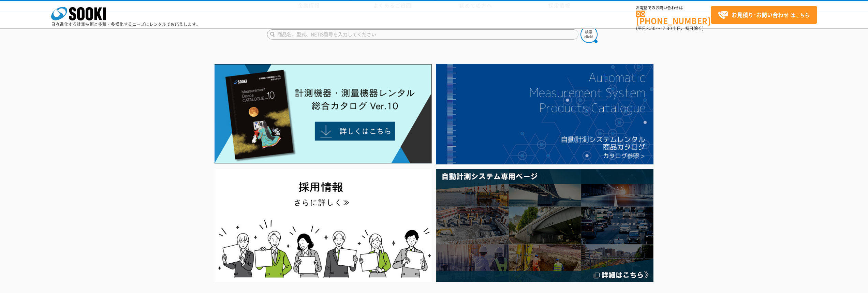 Image resolution: width=868 pixels, height=293 pixels. I want to click on strong: お見積り･お問い合わせ, so click(760, 15).